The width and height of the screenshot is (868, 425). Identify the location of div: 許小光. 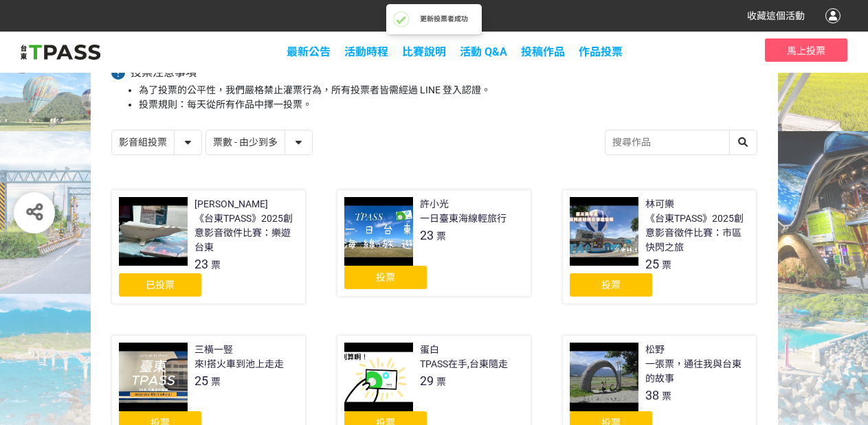
(434, 204).